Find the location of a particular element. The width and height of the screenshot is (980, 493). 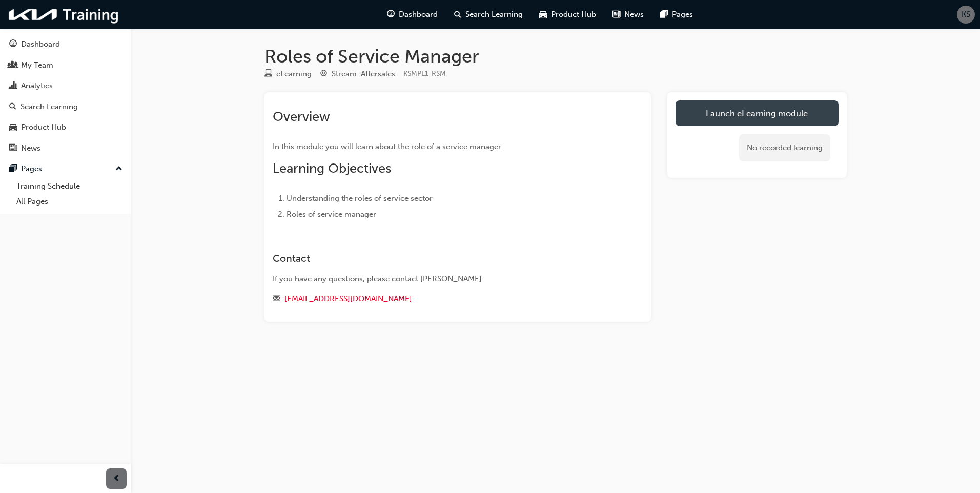

div: Type is located at coordinates (288, 74).